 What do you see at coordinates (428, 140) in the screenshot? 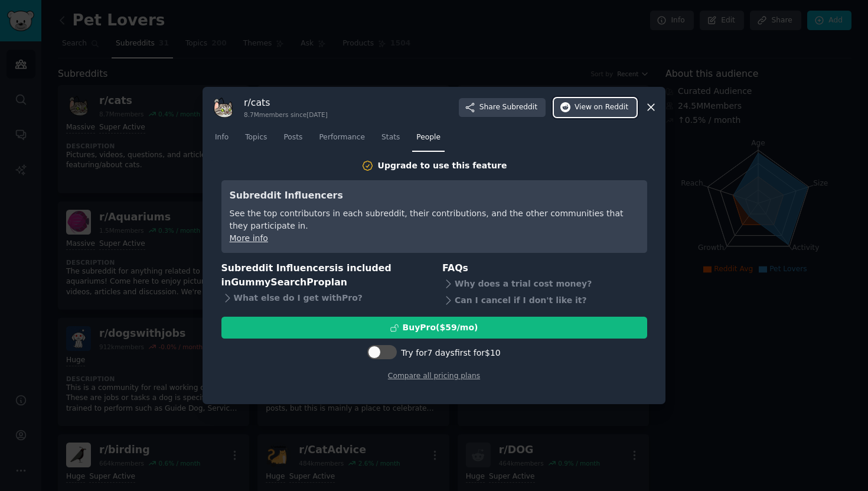
I see `a: People` at bounding box center [428, 140].